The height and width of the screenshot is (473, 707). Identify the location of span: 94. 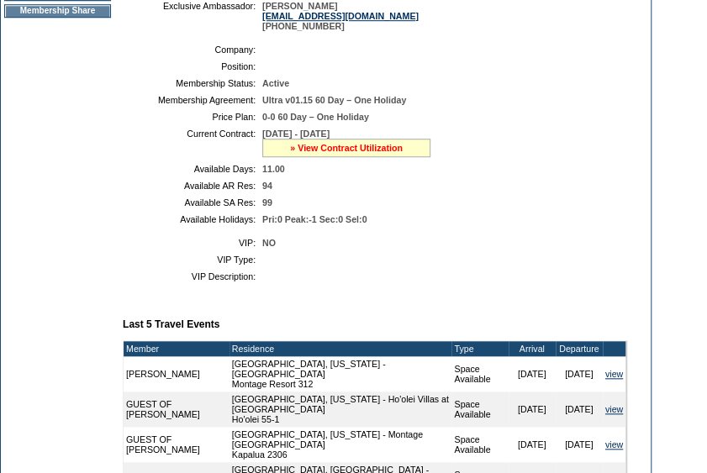
(267, 186).